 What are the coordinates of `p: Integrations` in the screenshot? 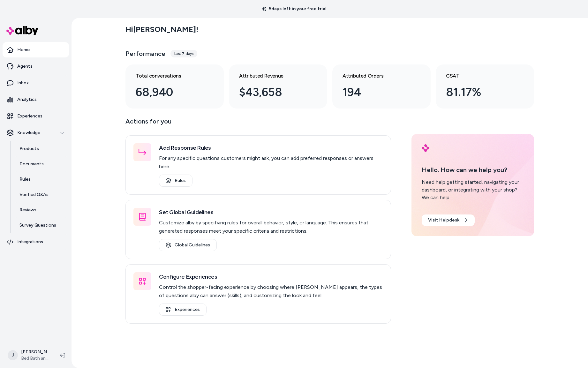 It's located at (30, 242).